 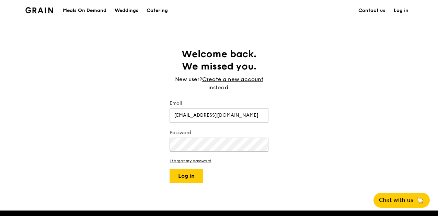 What do you see at coordinates (186, 176) in the screenshot?
I see `button: Log in` at bounding box center [186, 176].